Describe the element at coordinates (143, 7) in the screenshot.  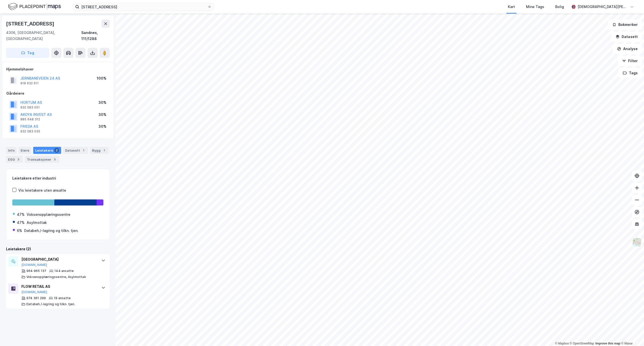
I see `input: Søk på adresse, matrikkel, gårdeiere, leietakere eller personer` at that location.